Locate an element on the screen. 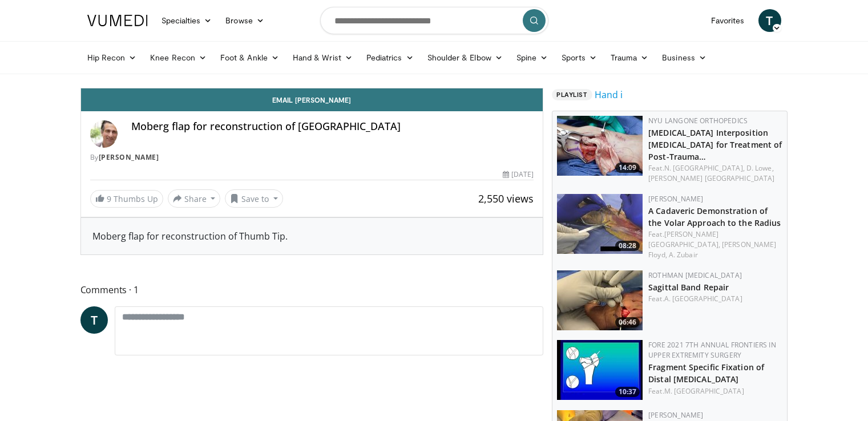  img: Avatar is located at coordinates (104, 134).